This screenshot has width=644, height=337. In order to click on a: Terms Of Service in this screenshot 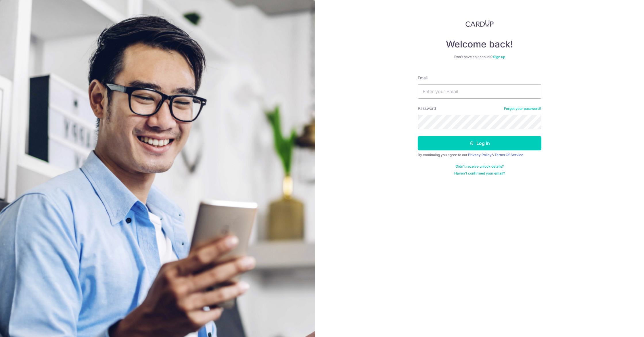, I will do `click(509, 155)`.